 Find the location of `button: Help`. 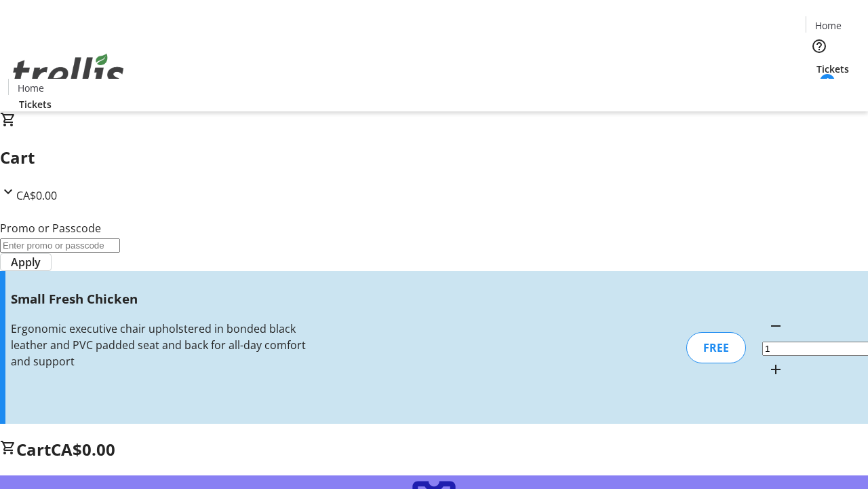

button: Help is located at coordinates (819, 46).